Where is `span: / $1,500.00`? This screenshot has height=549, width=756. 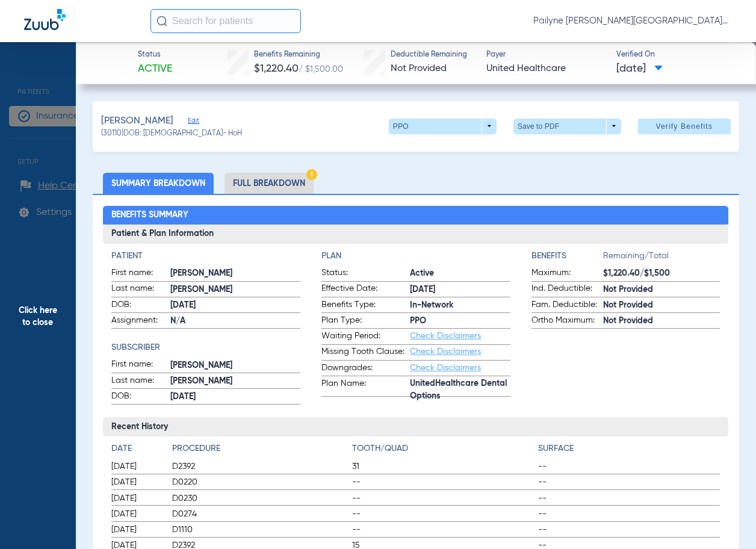 span: / $1,500.00 is located at coordinates (321, 70).